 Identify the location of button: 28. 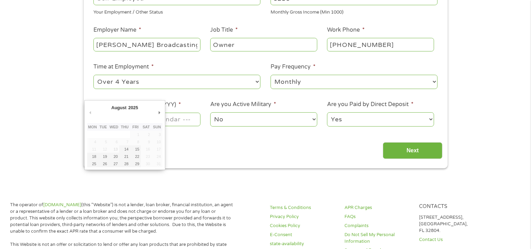
(124, 164).